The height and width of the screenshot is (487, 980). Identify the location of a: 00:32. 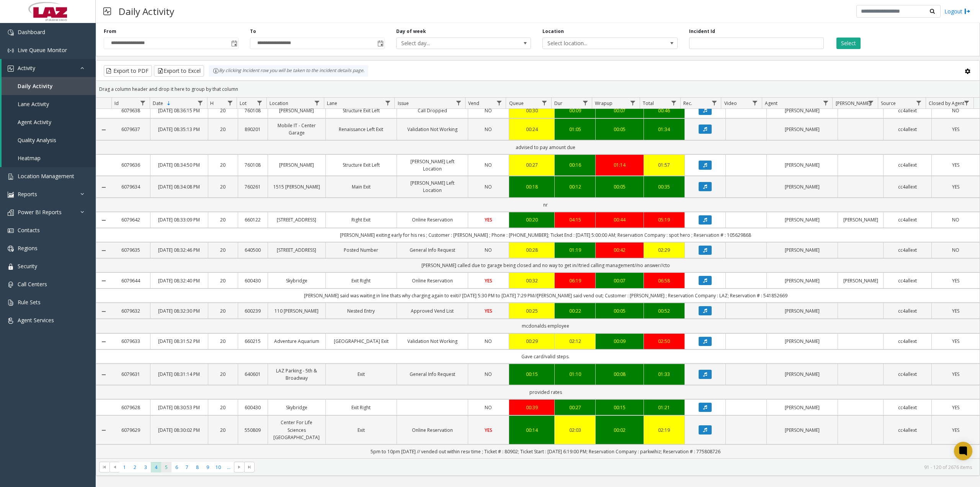
(532, 281).